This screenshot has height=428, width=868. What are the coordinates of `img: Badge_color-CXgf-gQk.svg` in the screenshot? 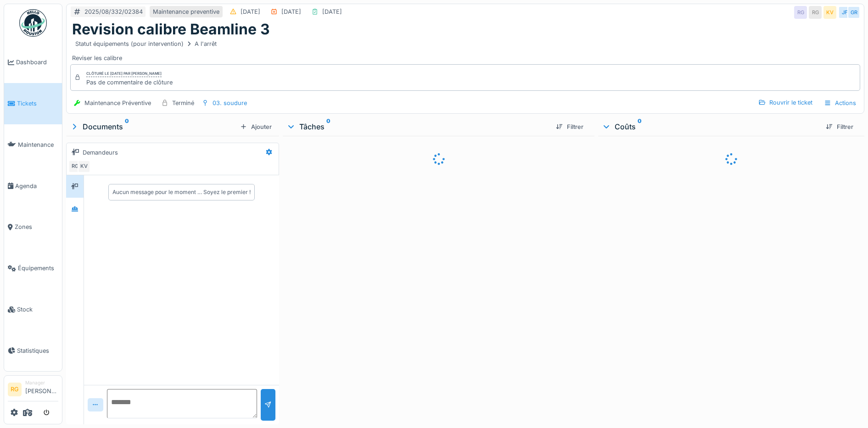 It's located at (33, 23).